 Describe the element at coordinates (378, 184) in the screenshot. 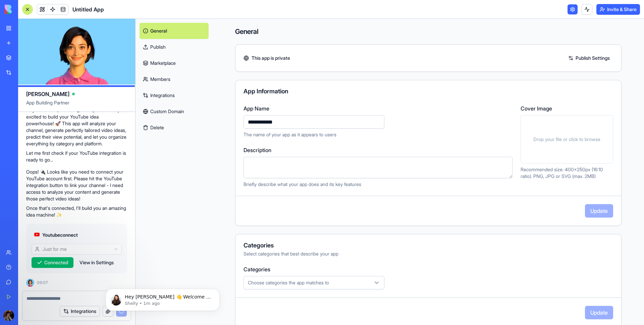

I see `p: Briefly describe what your app does and its key features` at that location.